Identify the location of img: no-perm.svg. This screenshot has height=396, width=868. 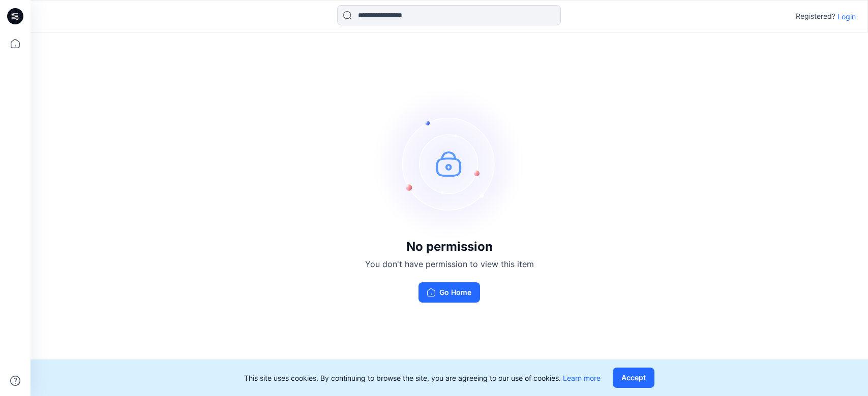
(450, 163).